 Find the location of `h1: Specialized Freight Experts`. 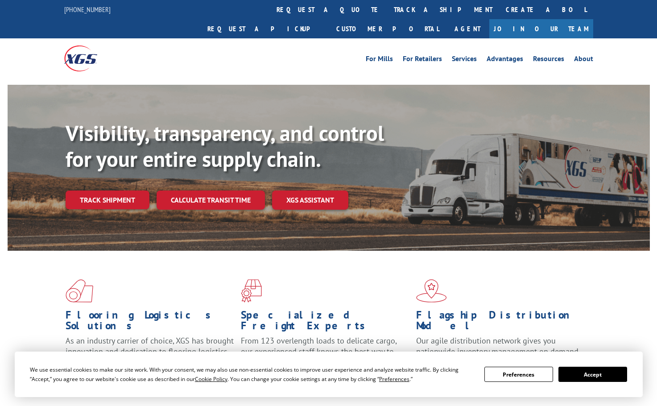

h1: Specialized Freight Experts is located at coordinates (325, 322).